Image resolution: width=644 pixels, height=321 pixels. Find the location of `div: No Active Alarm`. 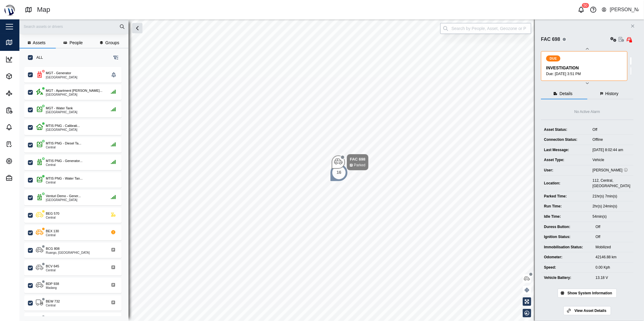

div: No Active Alarm is located at coordinates (587, 111).